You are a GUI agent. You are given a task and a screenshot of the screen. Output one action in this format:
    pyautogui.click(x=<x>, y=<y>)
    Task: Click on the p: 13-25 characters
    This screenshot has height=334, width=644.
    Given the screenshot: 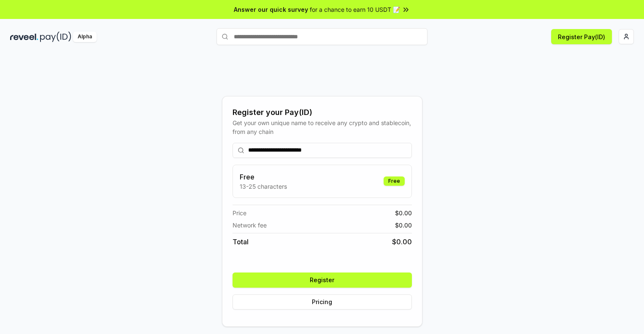 What is the action you would take?
    pyautogui.click(x=264, y=186)
    